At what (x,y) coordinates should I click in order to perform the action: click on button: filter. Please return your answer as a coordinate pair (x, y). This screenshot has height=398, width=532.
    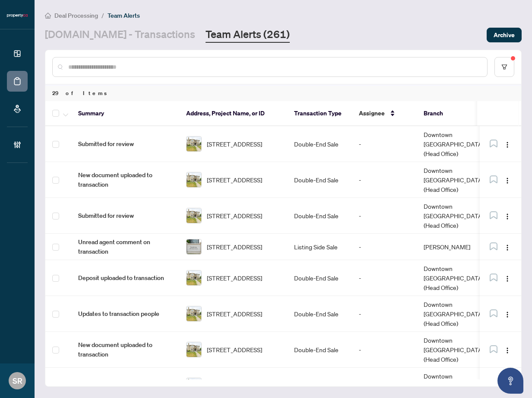
    Looking at the image, I should click on (505, 67).